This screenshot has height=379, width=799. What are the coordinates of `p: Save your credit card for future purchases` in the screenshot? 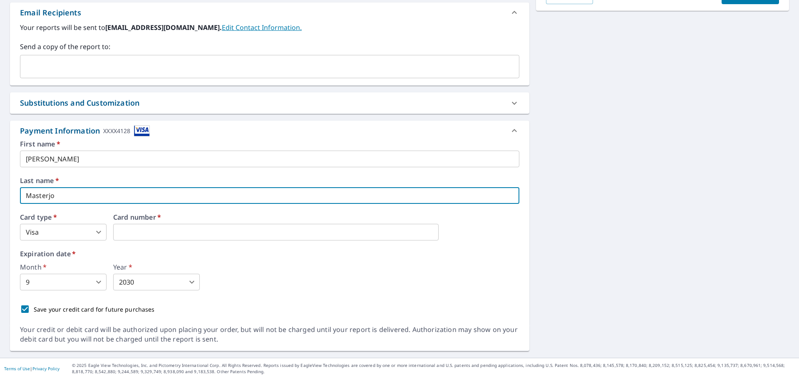 It's located at (94, 309).